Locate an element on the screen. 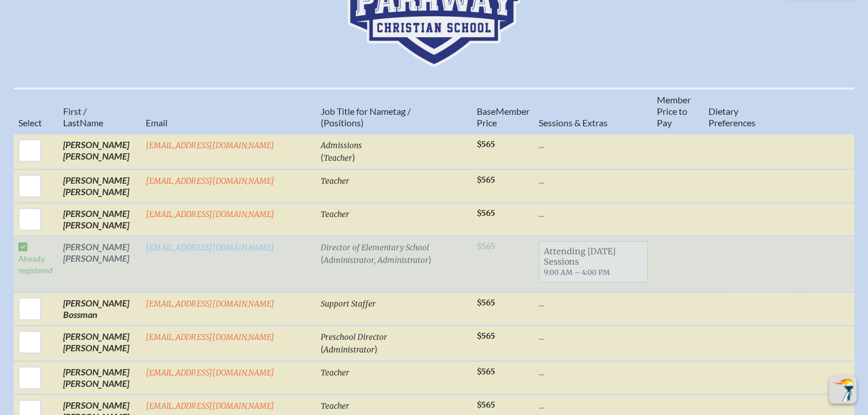  span: Admissions is located at coordinates (342, 145).